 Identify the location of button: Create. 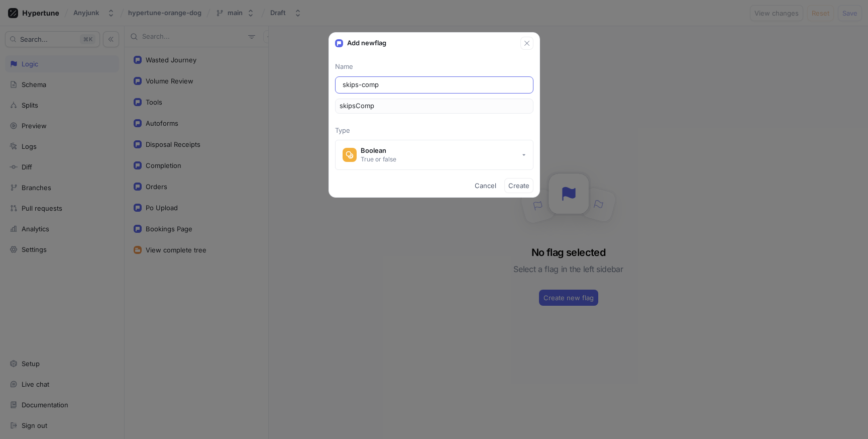
(519, 185).